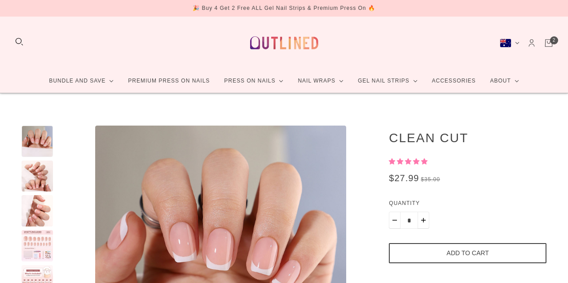  I want to click on a: Accessories, so click(454, 81).